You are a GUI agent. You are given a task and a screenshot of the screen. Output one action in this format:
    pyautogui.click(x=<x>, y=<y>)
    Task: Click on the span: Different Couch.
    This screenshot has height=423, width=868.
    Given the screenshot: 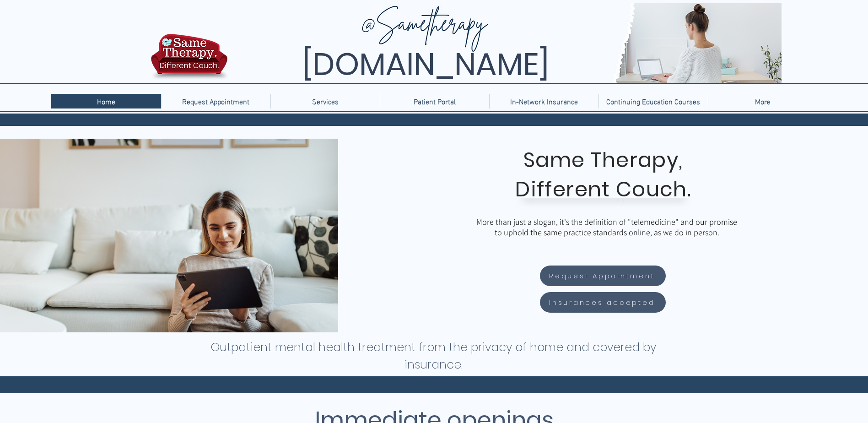 What is the action you would take?
    pyautogui.click(x=603, y=189)
    